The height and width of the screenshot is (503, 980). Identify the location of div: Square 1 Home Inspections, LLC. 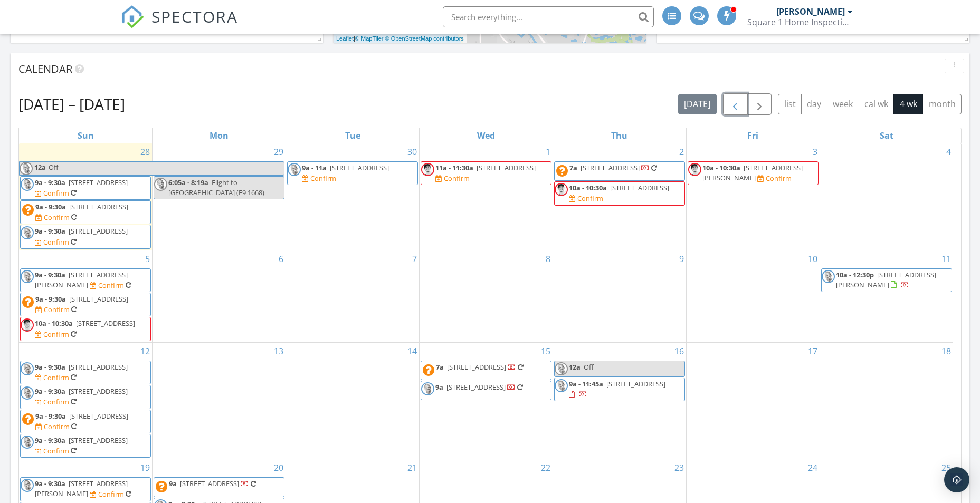
(800, 22).